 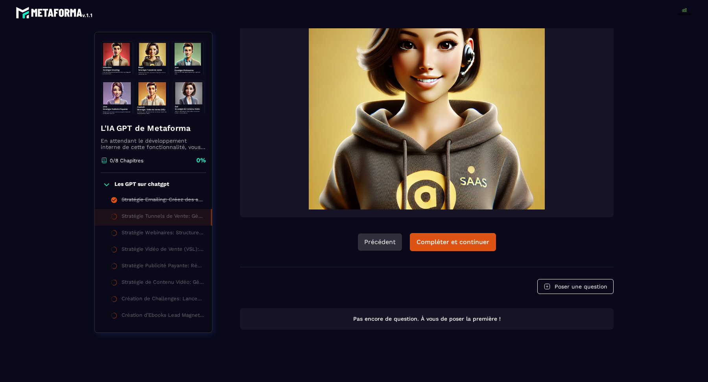 What do you see at coordinates (153, 77) in the screenshot?
I see `img: banner` at bounding box center [153, 77].